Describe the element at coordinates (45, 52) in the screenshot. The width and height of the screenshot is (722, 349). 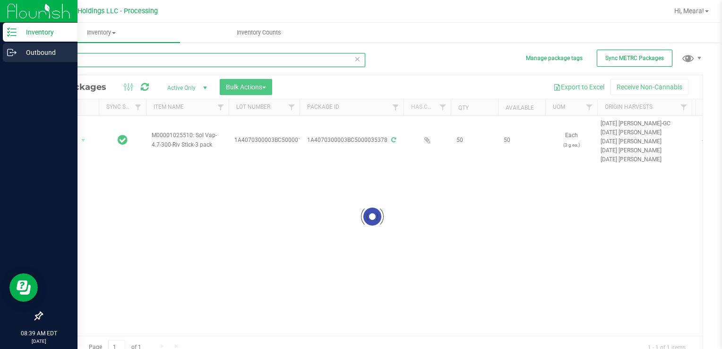
I see `p: Outbound` at that location.